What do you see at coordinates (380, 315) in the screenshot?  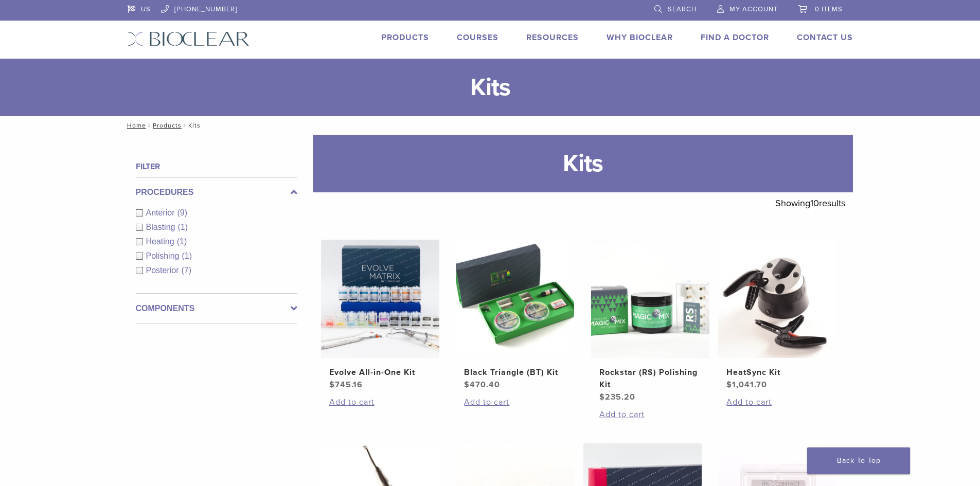 I see `a: Evolve All-in-One KitEvolve All-in-One Kit $745.16` at bounding box center [380, 315].